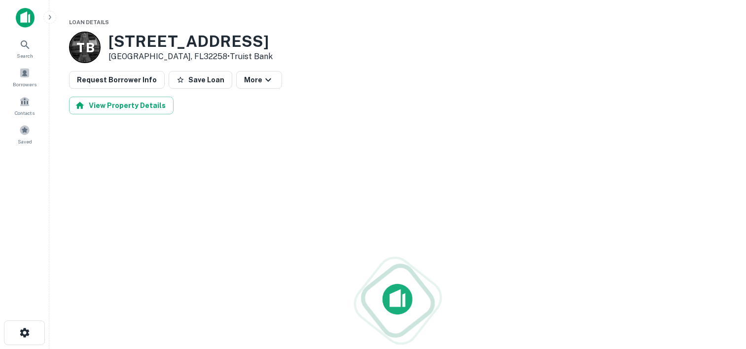 The image size is (746, 349). What do you see at coordinates (85, 47) in the screenshot?
I see `p: T B` at bounding box center [85, 47].